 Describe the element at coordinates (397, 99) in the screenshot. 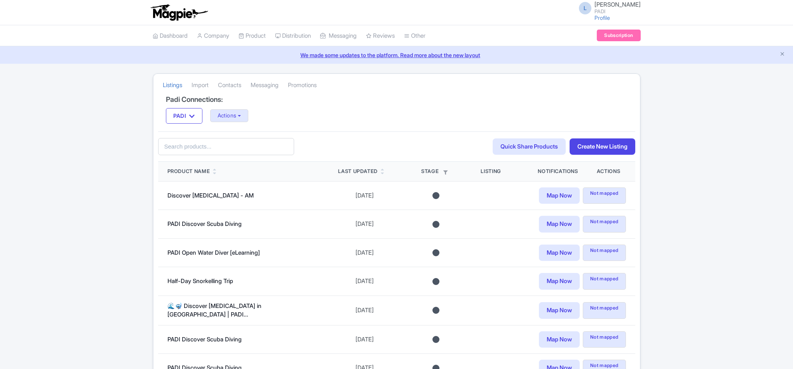

I see `h4: Padi Connections:` at that location.